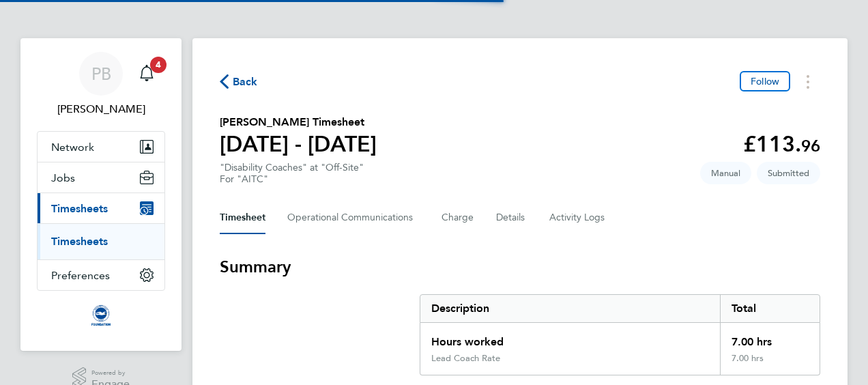 The width and height of the screenshot is (868, 385). Describe the element at coordinates (520, 267) in the screenshot. I see `h3: Summary` at that location.